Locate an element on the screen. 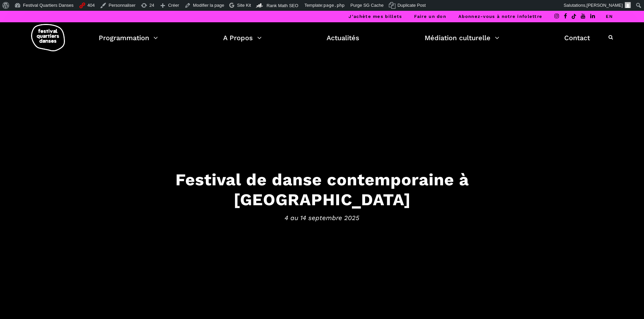 The height and width of the screenshot is (319, 644). a: Faire un don is located at coordinates (430, 16).